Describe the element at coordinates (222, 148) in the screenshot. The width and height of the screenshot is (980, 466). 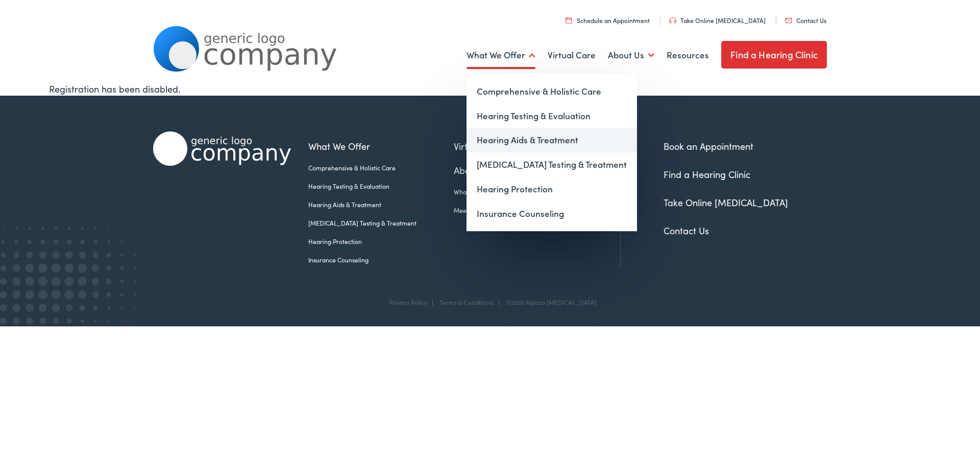
I see `img: Alpaca Audiology` at that location.